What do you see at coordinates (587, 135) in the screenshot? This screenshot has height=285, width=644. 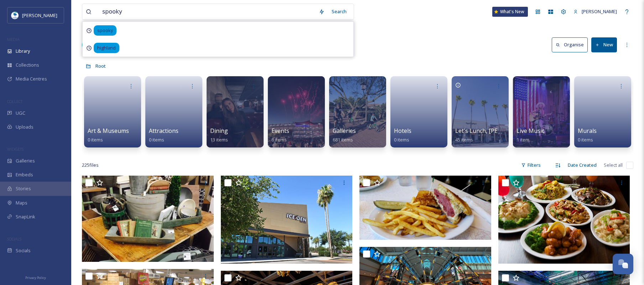 I see `a: Murals0 items` at bounding box center [587, 135].